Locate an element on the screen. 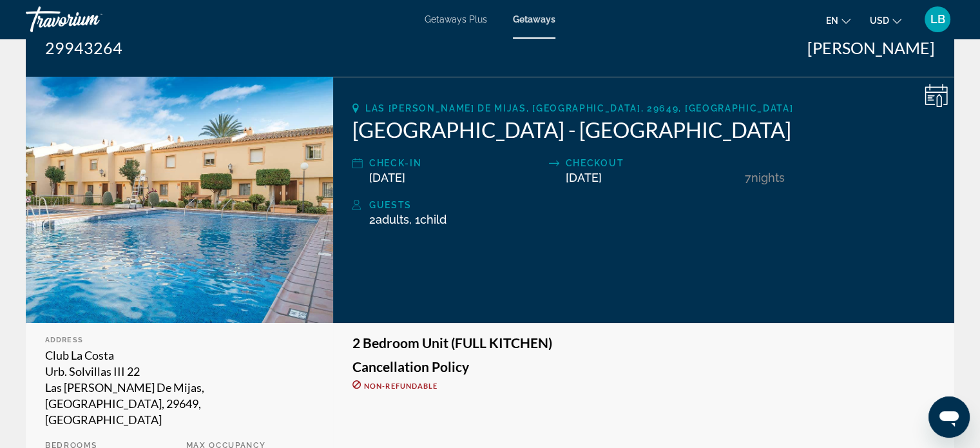  span: Nights is located at coordinates (768, 177).